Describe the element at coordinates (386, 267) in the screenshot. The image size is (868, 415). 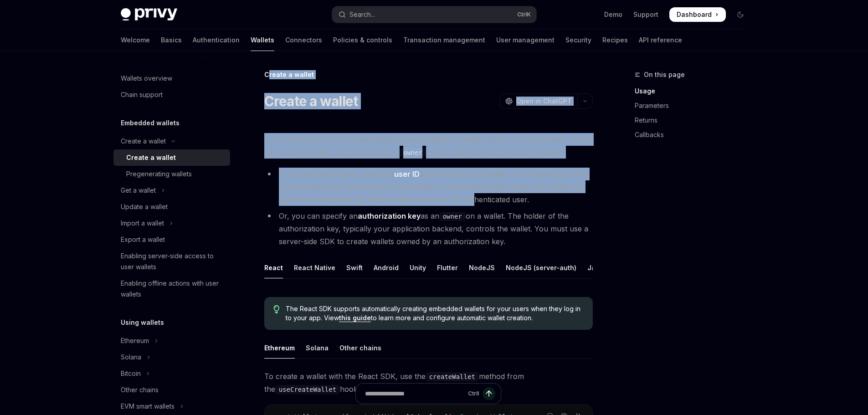
I see `div: Android` at that location.